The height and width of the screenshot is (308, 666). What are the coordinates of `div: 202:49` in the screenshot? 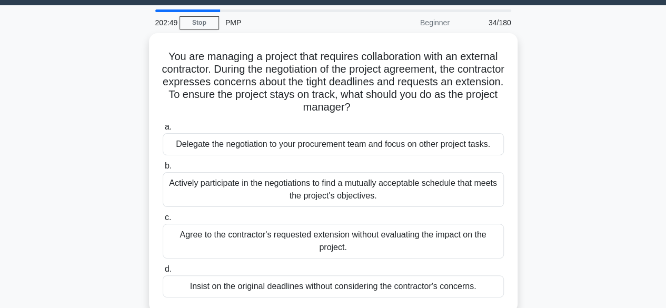 It's located at (164, 23).